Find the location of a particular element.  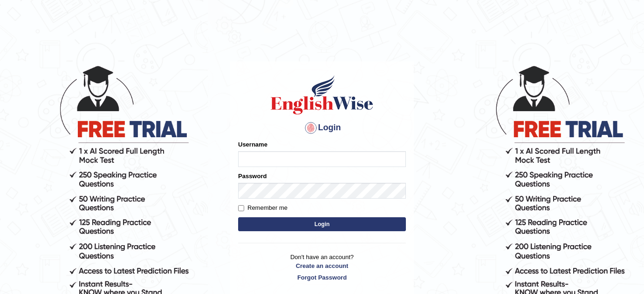

img: Logo of English Wise sign in for intelligent practice with AI is located at coordinates (322, 95).